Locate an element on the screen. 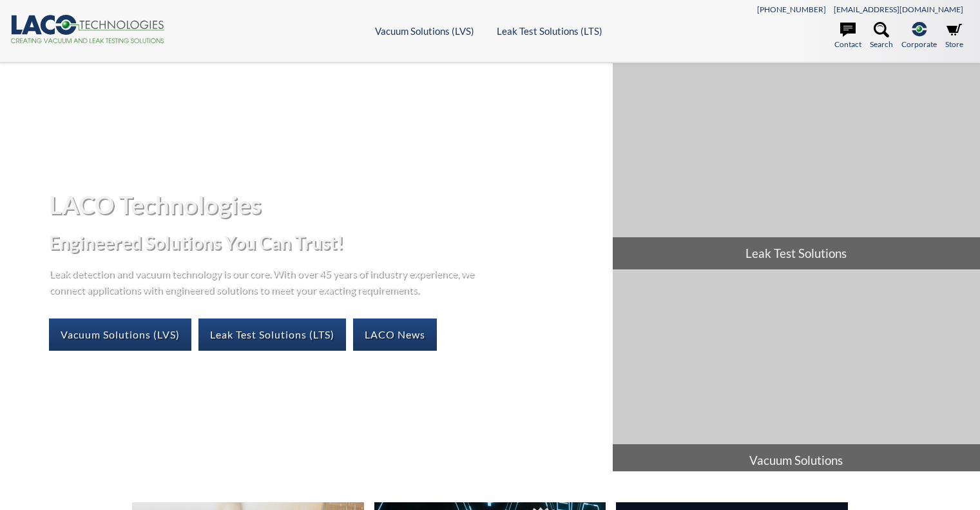 Image resolution: width=980 pixels, height=510 pixels. h1: LACO Technologies is located at coordinates (325, 205).